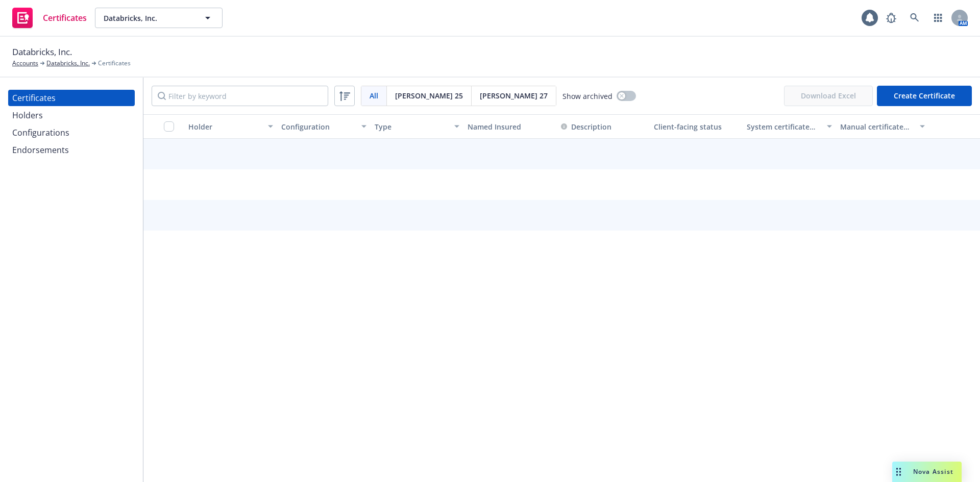 The image size is (980, 482). What do you see at coordinates (924, 96) in the screenshot?
I see `button: Create Certificate` at bounding box center [924, 96].